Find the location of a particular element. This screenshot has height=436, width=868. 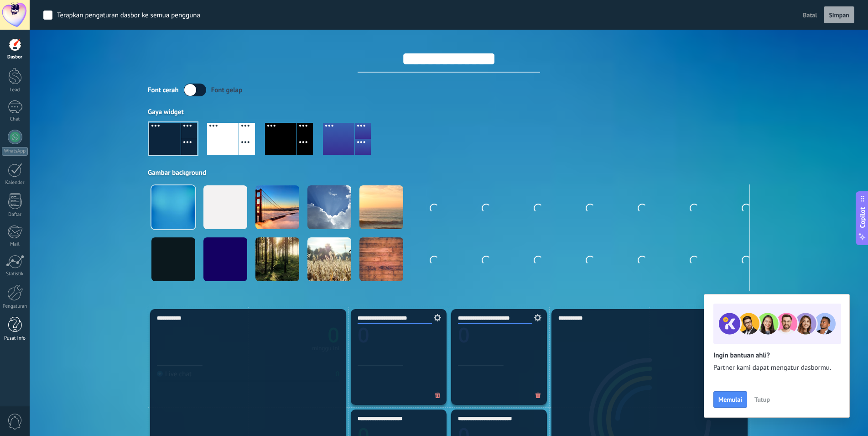

div: Lead is located at coordinates (15, 90).